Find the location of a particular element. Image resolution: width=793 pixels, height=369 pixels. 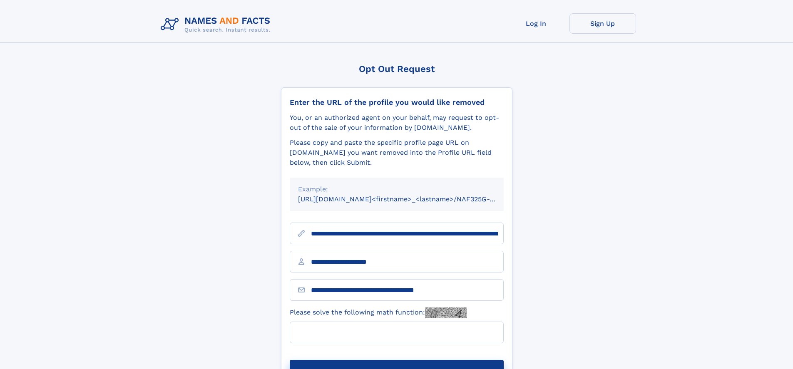

div: Example: is located at coordinates (397, 190).